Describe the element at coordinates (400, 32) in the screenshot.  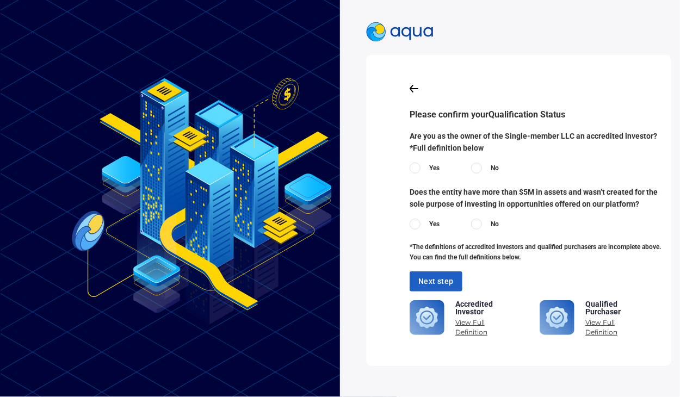
I see `img: AquaPlatformHeaderLogo.svg` at that location.